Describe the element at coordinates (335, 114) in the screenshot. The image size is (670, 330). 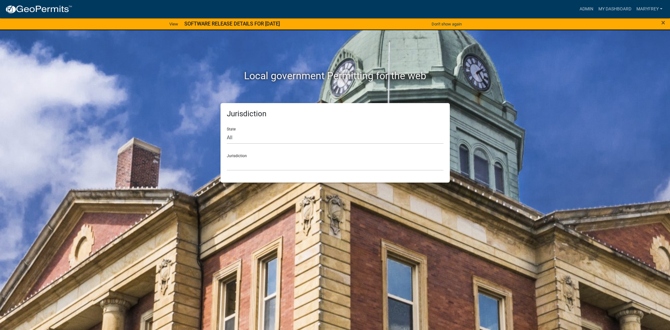
I see `h5: Jurisdiction` at that location.